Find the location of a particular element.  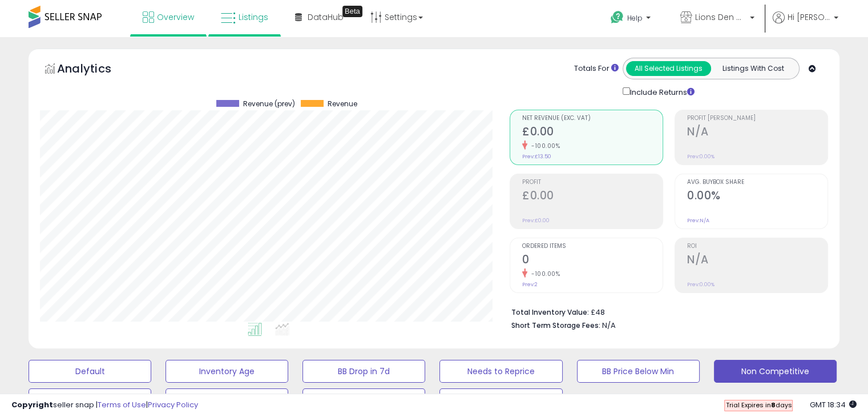

button: Items Being Repriced is located at coordinates (363, 400).